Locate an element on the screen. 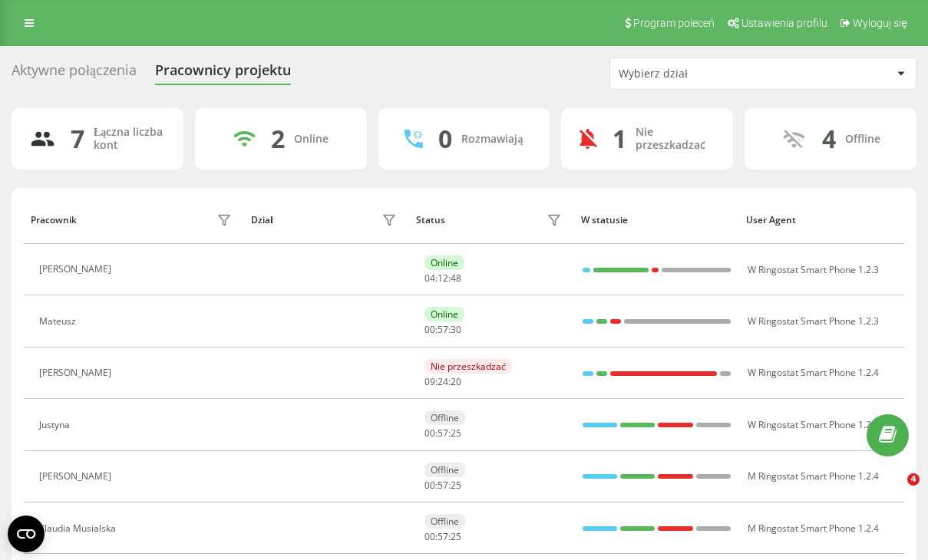 The image size is (928, 560). span: Program poleceń is located at coordinates (674, 23).